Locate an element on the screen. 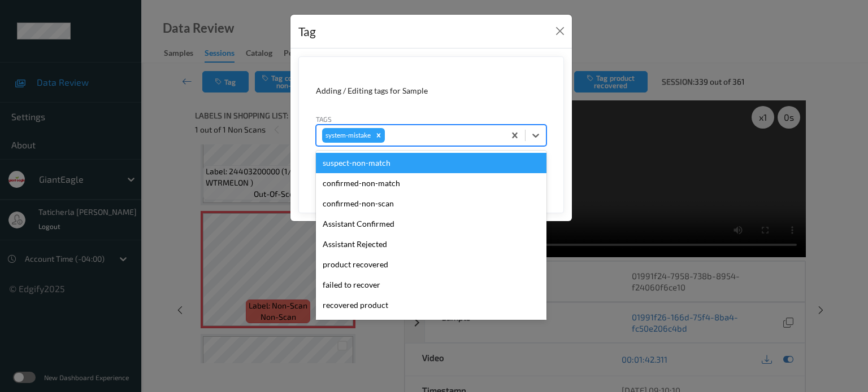 Image resolution: width=868 pixels, height=392 pixels. div: product recovered is located at coordinates (431, 265).